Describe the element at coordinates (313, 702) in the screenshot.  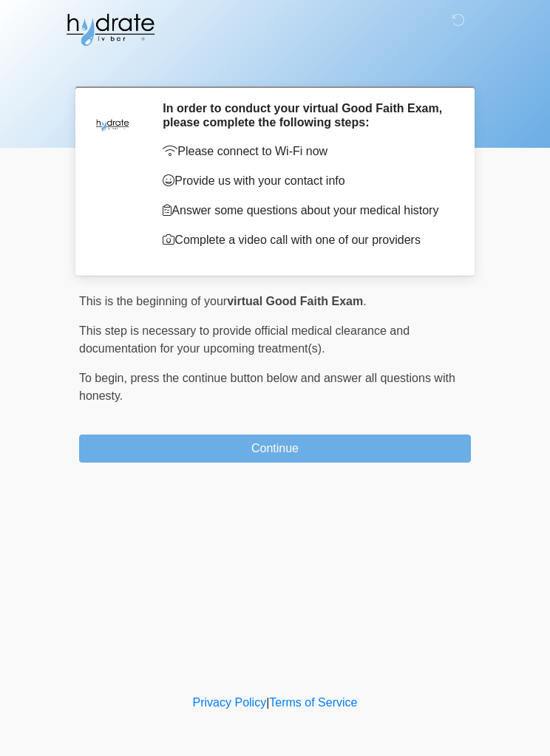
I see `a: Terms of Service` at that location.